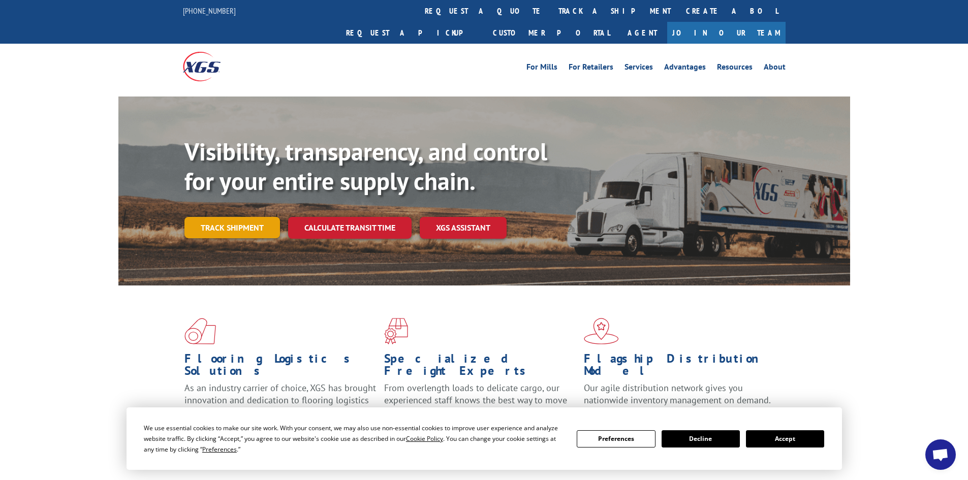 Image resolution: width=968 pixels, height=480 pixels. What do you see at coordinates (424, 438) in the screenshot?
I see `span: Cookie Policy` at bounding box center [424, 438].